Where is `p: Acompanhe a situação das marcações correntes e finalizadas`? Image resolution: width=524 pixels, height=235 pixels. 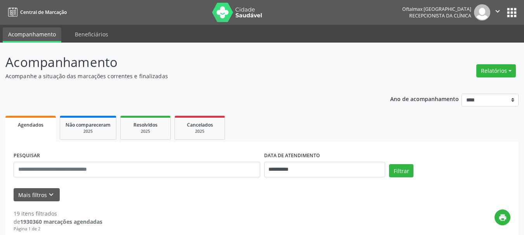
p: Acompanhe a situação das marcações correntes e finalizadas is located at coordinates (185, 76).